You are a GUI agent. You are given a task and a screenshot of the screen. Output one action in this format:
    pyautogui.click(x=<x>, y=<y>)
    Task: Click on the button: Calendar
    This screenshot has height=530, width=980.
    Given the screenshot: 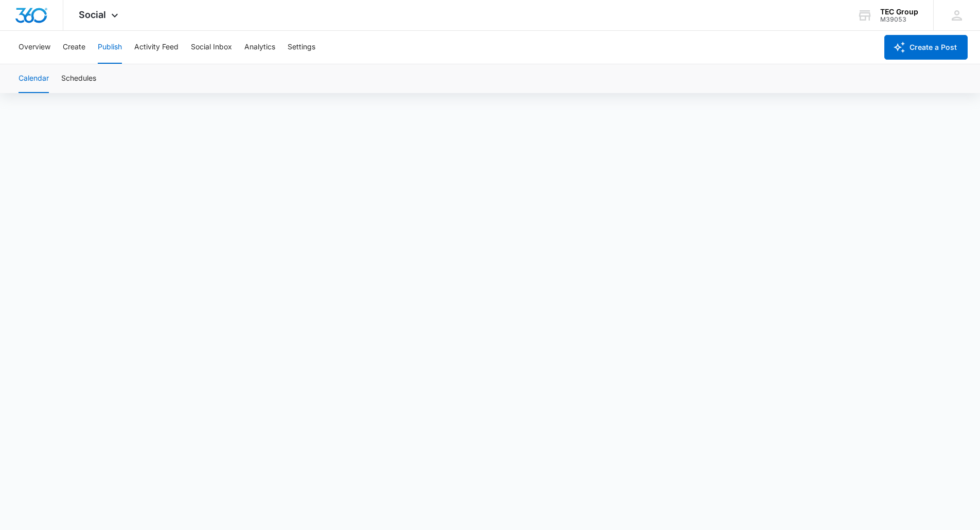 What is the action you would take?
    pyautogui.click(x=33, y=79)
    